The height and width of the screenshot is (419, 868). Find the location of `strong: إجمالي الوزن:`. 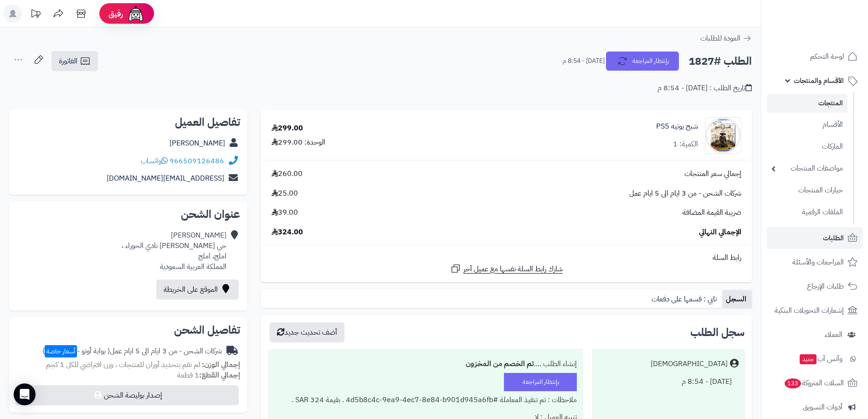

strong: إجمالي الوزن: is located at coordinates (221, 365).